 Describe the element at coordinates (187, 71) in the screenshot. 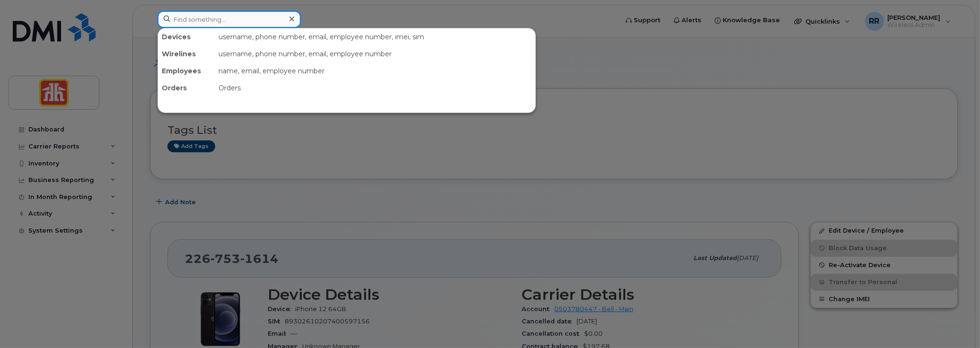

I see `div: Employees` at that location.